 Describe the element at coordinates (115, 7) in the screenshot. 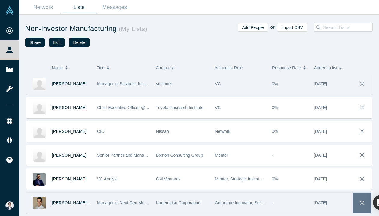

I see `a: Messages` at that location.